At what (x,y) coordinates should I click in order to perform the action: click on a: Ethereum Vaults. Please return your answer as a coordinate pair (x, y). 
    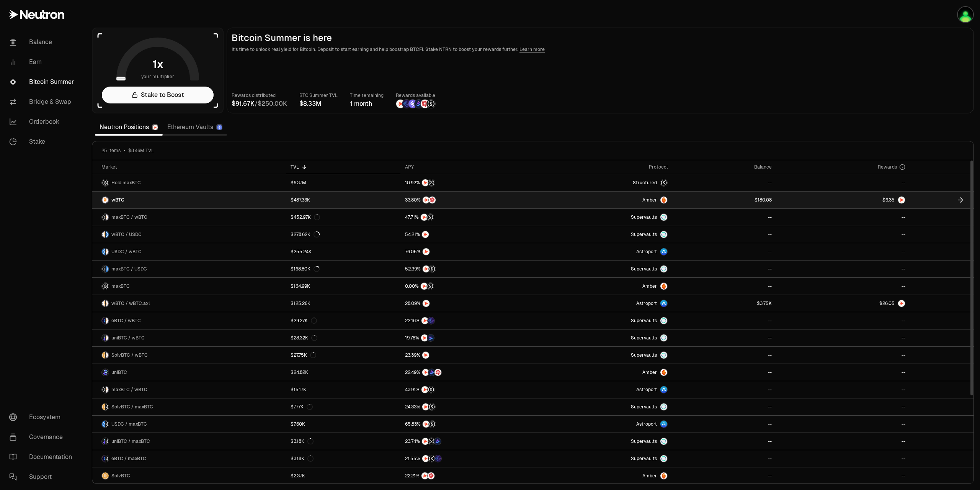
    Looking at the image, I should click on (195, 127).